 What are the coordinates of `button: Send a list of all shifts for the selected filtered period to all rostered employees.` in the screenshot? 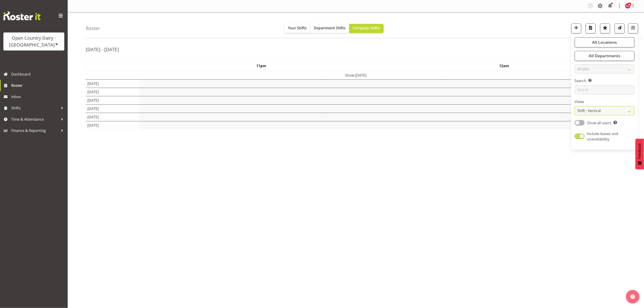 It's located at (620, 28).